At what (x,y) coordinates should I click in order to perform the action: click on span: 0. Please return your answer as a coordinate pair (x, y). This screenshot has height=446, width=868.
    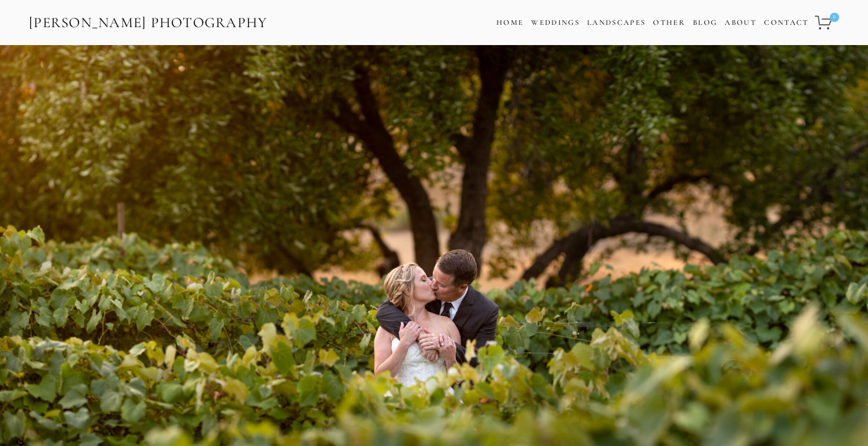
    Looking at the image, I should click on (834, 17).